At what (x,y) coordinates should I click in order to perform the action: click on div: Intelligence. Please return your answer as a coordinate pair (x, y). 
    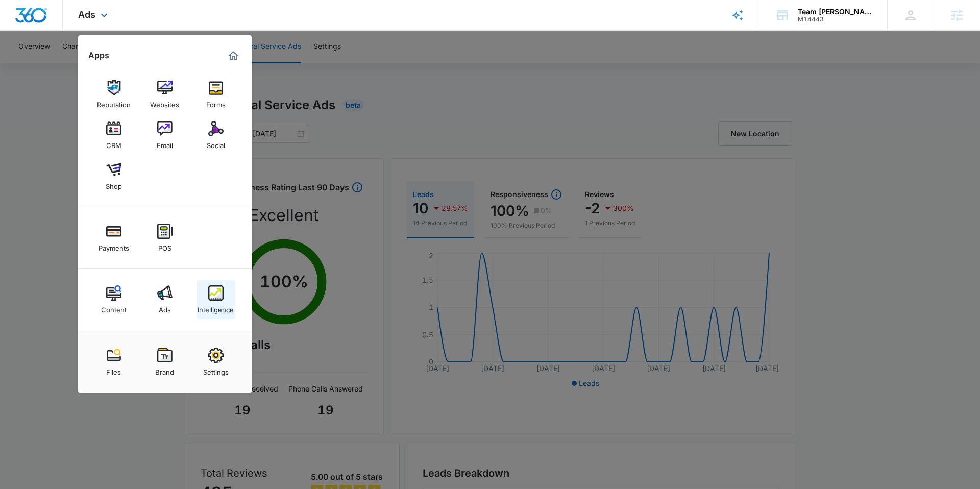
    Looking at the image, I should click on (216, 307).